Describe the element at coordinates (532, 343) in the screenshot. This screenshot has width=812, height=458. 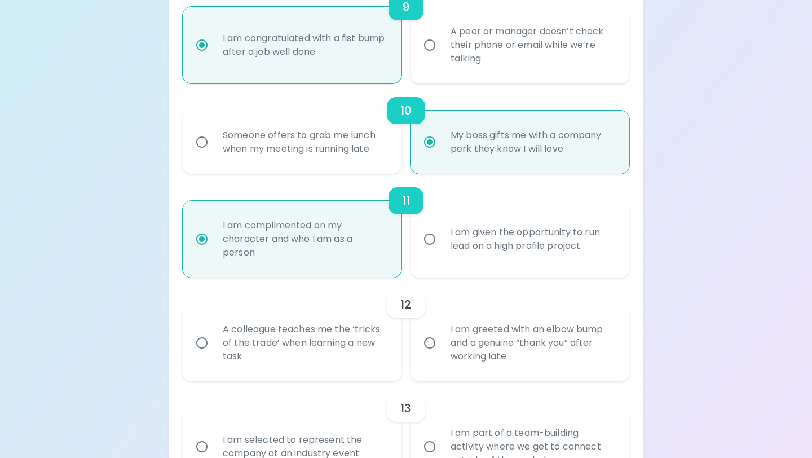
I see `div: I am greeted with an elbow bump and a genuine “thank you” after working late` at that location.